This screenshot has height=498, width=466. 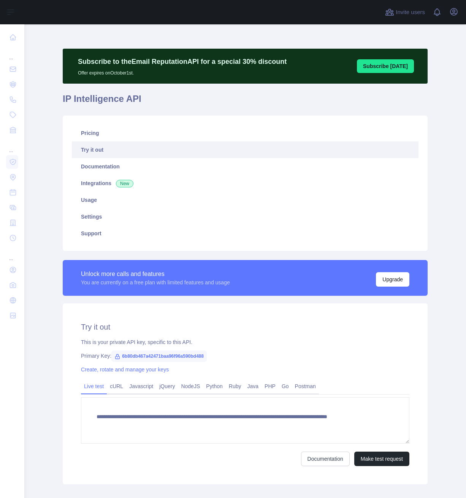 What do you see at coordinates (270, 386) in the screenshot?
I see `a: PHP` at bounding box center [270, 386].